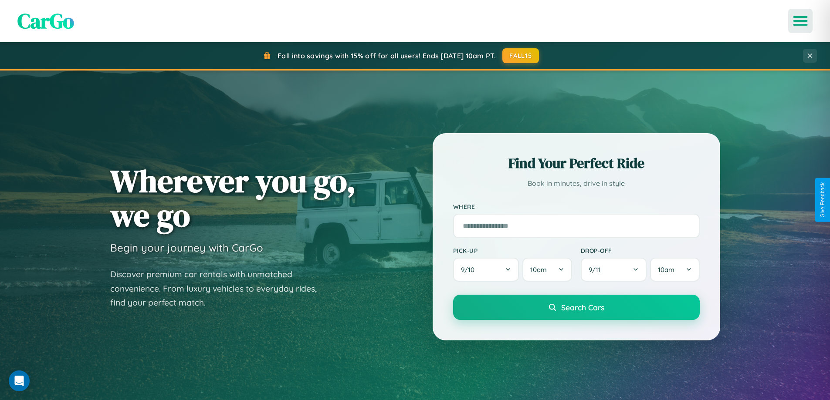 This screenshot has width=830, height=400. What do you see at coordinates (470, 270) in the screenshot?
I see `span: 9 / 10` at bounding box center [470, 270].